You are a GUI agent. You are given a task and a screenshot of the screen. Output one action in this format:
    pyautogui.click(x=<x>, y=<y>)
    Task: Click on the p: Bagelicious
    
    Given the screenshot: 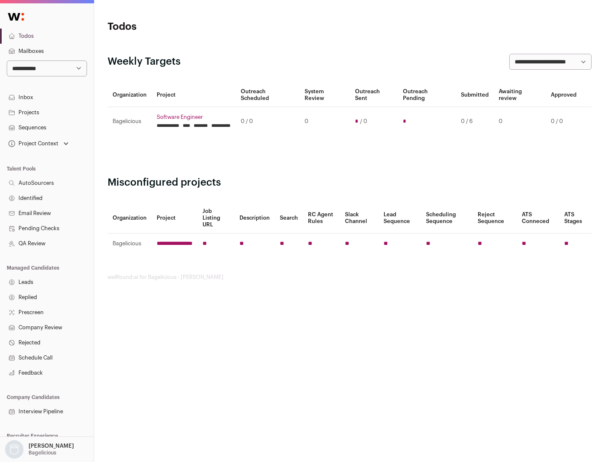 What is the action you would take?
    pyautogui.click(x=42, y=453)
    